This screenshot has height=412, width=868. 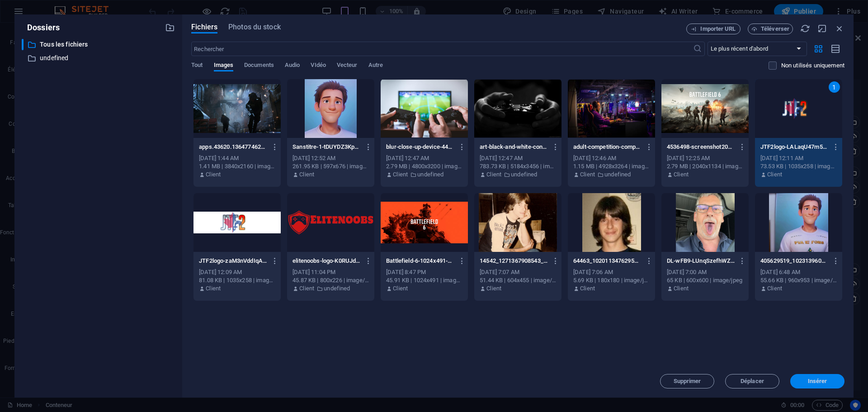 What do you see at coordinates (611, 167) in the screenshot?
I see `div: 1.15 MB | 4928x3264 | image/jpeg` at bounding box center [611, 167].